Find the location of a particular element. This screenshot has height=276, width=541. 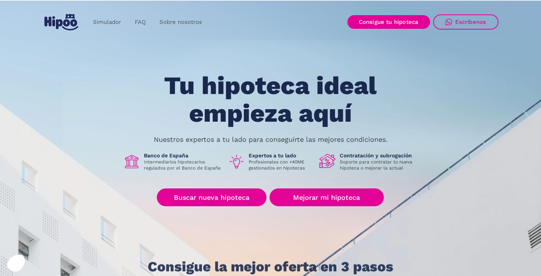

a: home is located at coordinates (61, 22).